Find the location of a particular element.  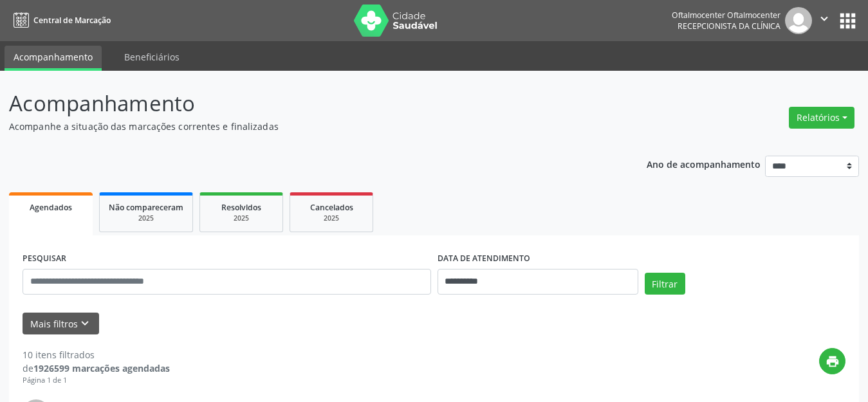

button: Mais filtroskeyboard_arrow_down is located at coordinates (61, 324).